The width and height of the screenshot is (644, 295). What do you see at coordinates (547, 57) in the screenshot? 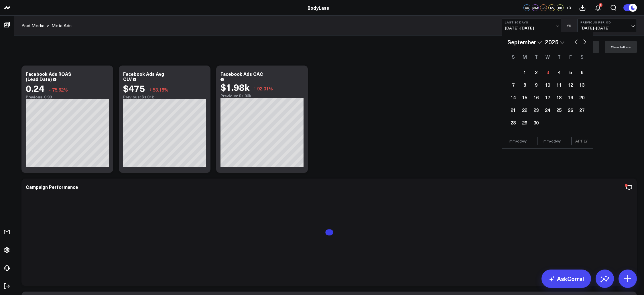
I see `div: Wednesday` at bounding box center [547, 57].